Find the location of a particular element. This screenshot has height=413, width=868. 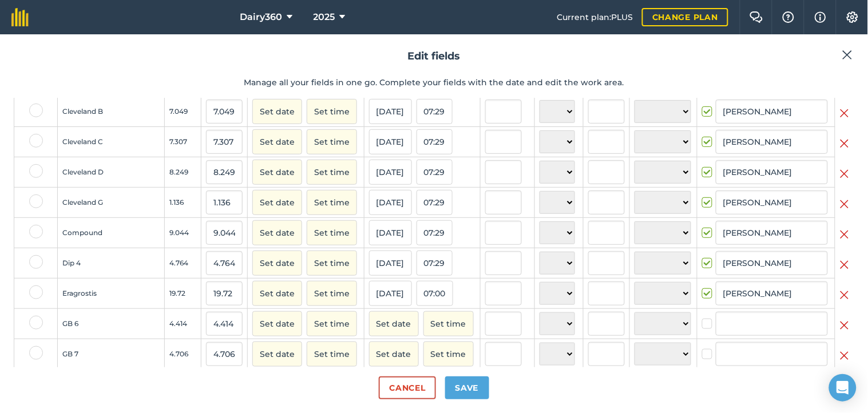

td: 1.136 is located at coordinates (183, 203).